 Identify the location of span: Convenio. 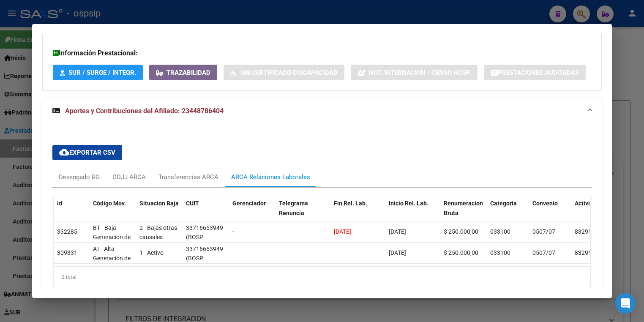
(545, 203).